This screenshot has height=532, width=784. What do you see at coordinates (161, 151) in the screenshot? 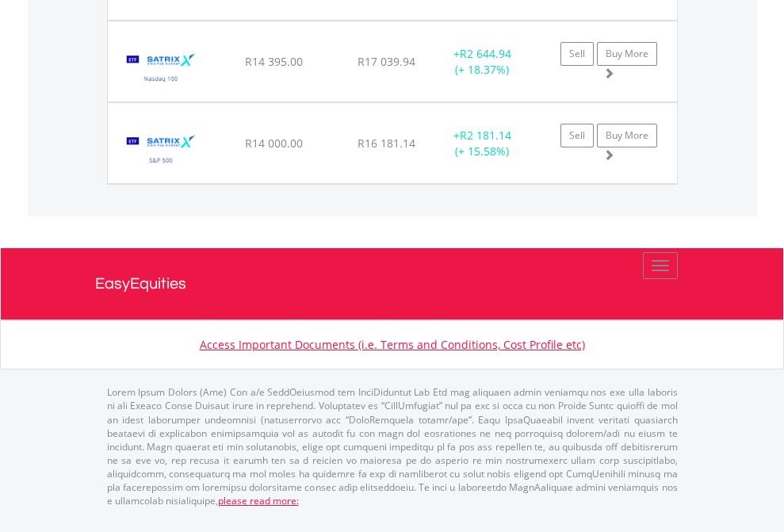
I see `img: TFSA.STX500.png` at bounding box center [161, 151].